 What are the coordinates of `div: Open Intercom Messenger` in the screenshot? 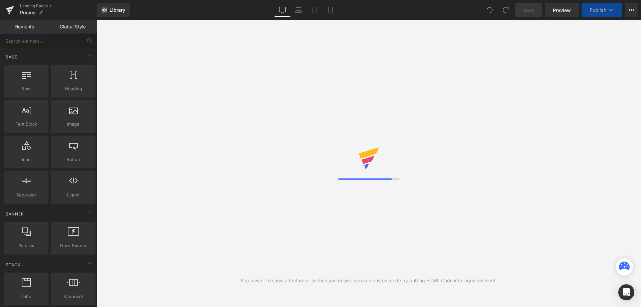 It's located at (627, 292).